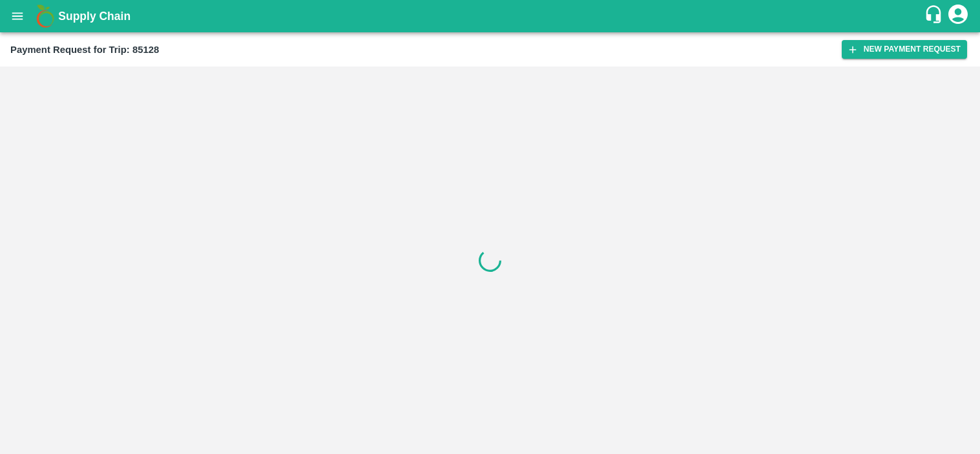  What do you see at coordinates (905, 49) in the screenshot?
I see `button: New Payment Request` at bounding box center [905, 49].